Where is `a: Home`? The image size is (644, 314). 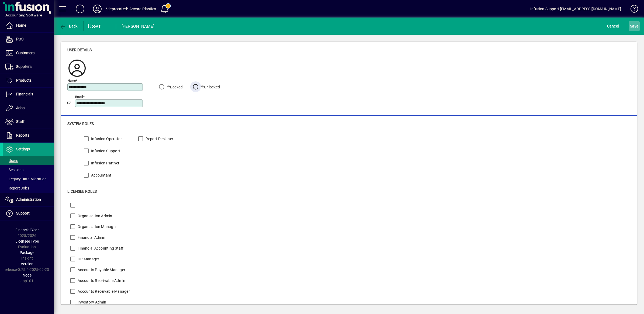 a: Home is located at coordinates (28, 26).